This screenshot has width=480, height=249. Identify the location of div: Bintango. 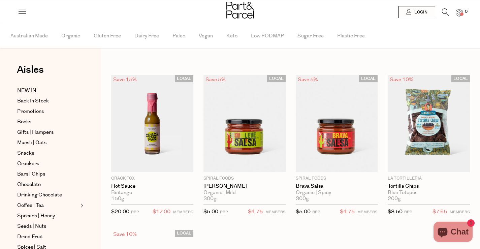
(152, 193).